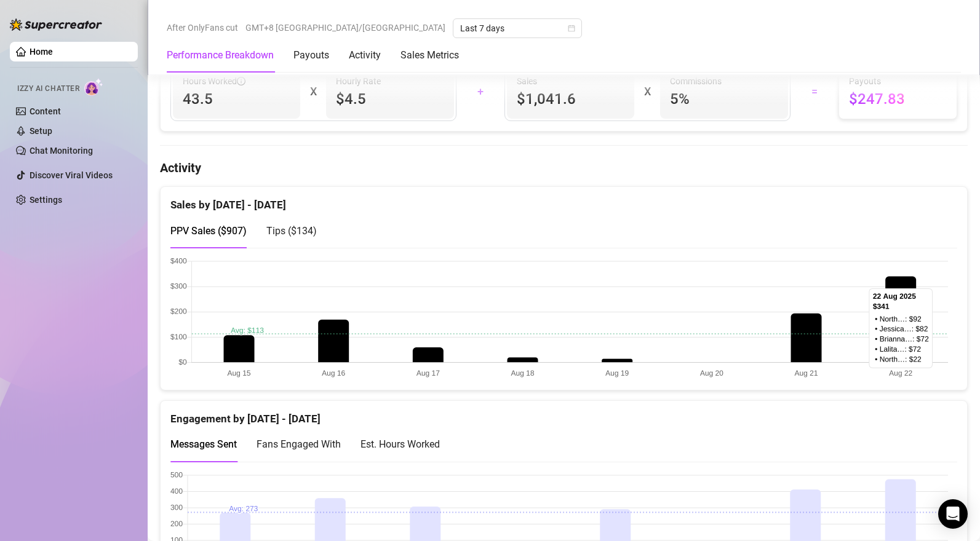  What do you see at coordinates (571, 29) in the screenshot?
I see `span: calendar` at bounding box center [571, 29].